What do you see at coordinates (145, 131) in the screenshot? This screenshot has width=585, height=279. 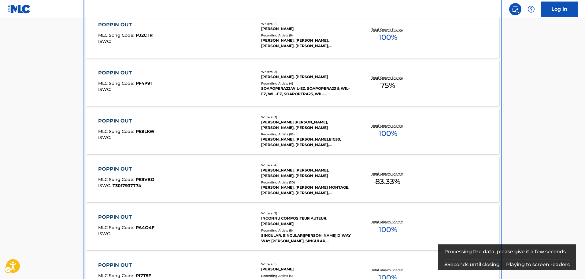 I see `span: PE9LKW` at bounding box center [145, 131].